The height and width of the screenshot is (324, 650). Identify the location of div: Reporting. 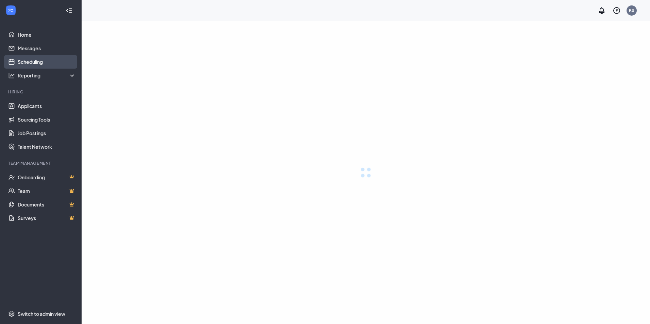
(47, 76).